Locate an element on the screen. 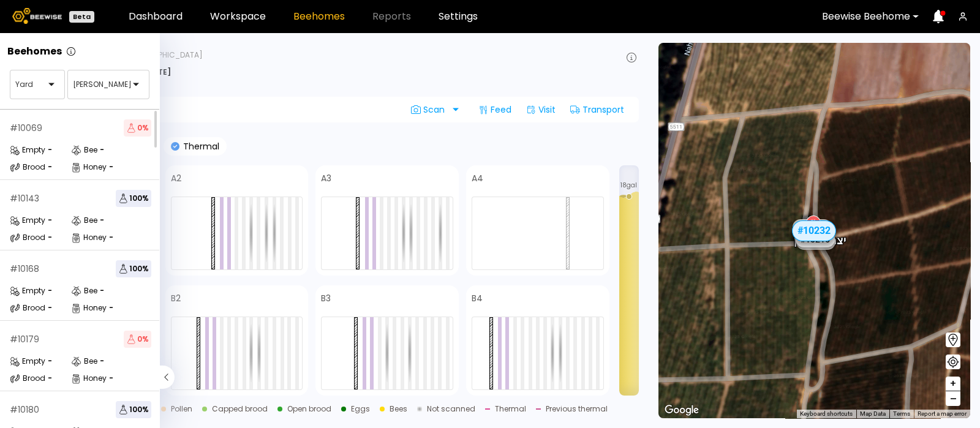 The height and width of the screenshot is (428, 980). div: Transport is located at coordinates (598, 110).